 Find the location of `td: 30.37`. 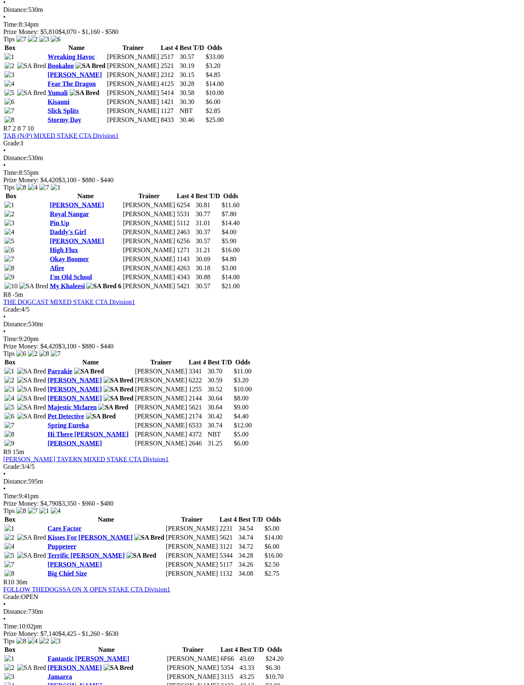

td: 30.37 is located at coordinates (208, 232).